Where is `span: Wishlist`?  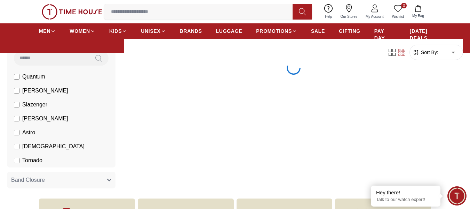
span: Wishlist is located at coordinates (398, 16).